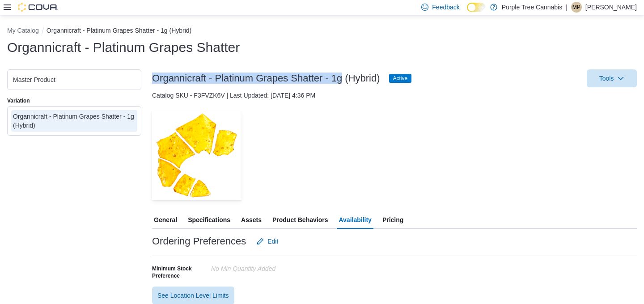  I want to click on p: Purple Tree Cannabis, so click(532, 7).